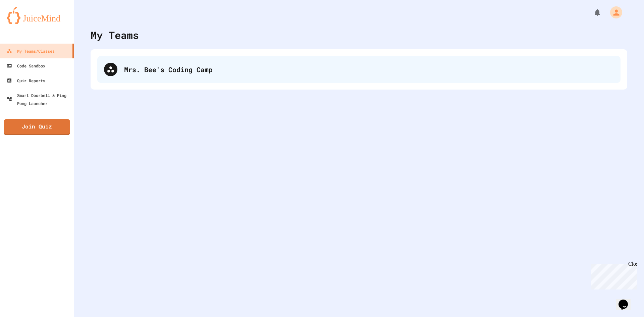  Describe the element at coordinates (37, 127) in the screenshot. I see `a: Join Quiz` at that location.